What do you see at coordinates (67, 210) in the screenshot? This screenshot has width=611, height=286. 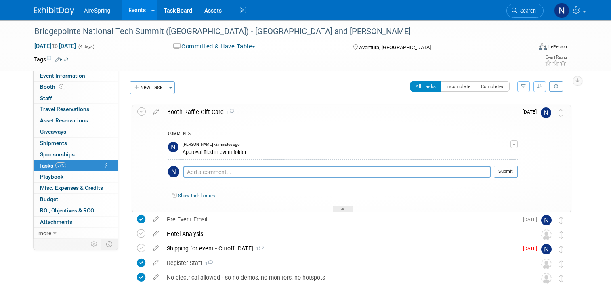 I see `span: ROI, Objectives & ROO` at bounding box center [67, 210].